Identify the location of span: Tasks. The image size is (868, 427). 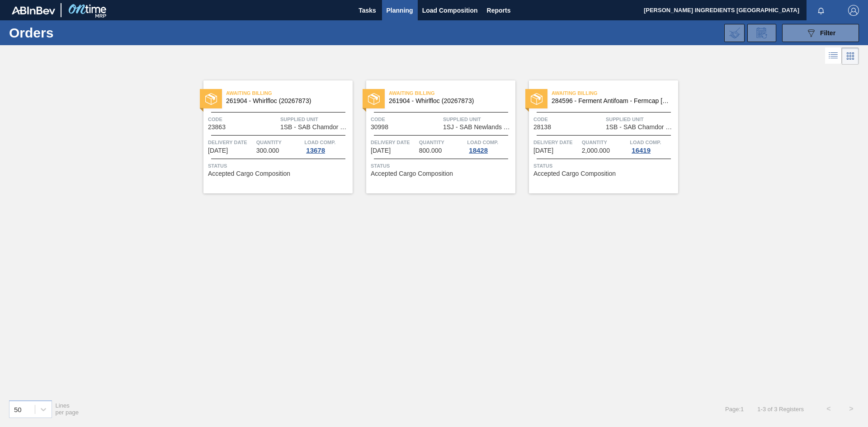
(368, 10).